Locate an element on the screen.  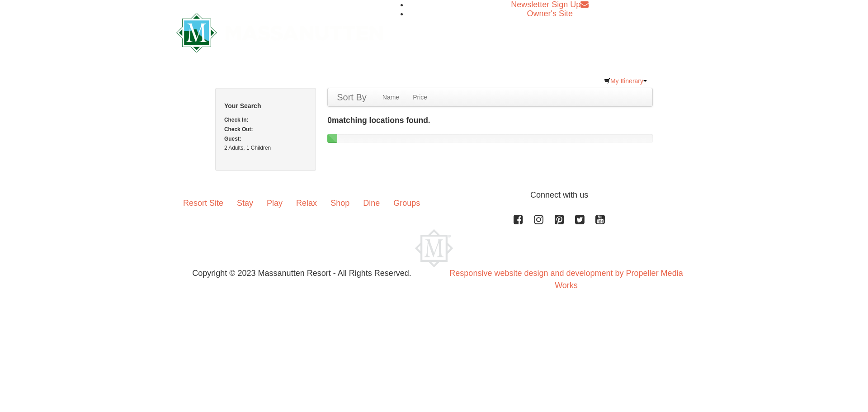
strong: Check Out: is located at coordinates (238, 129).